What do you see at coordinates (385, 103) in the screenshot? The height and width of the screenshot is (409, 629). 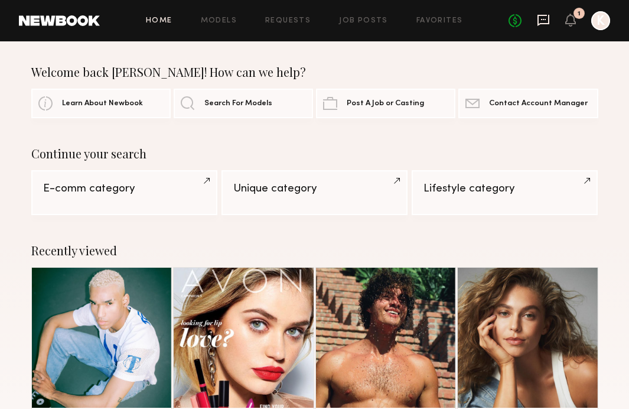 I see `span: Post A Job or Casting` at bounding box center [385, 103].